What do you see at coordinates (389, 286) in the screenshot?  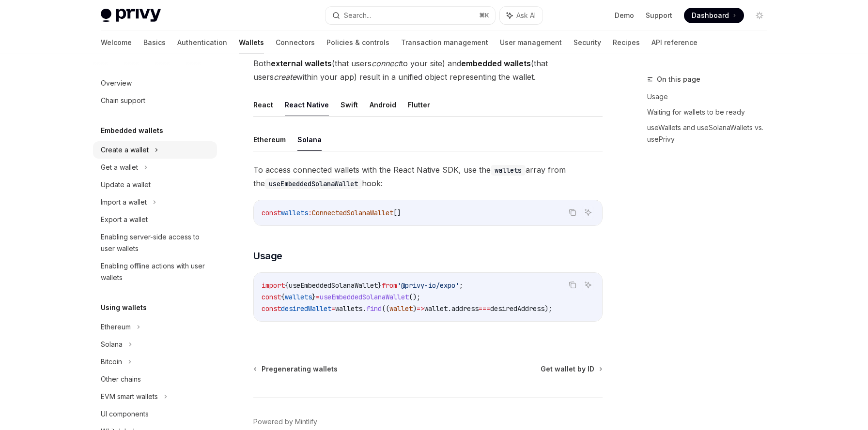 I see `span: from` at bounding box center [389, 286].